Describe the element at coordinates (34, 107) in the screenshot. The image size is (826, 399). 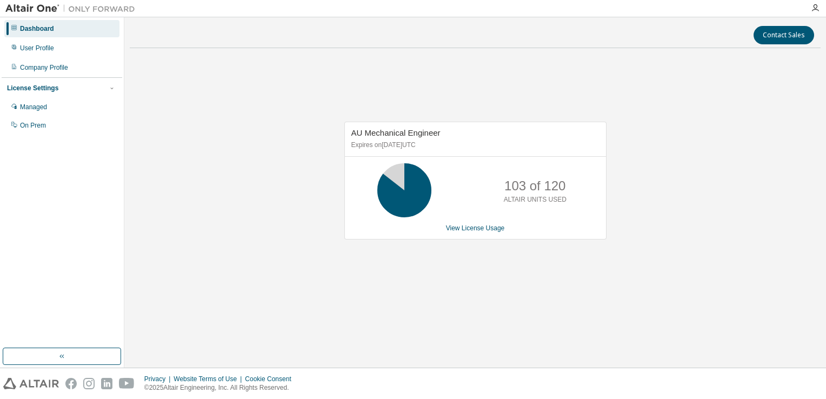
I see `div: Managed` at that location.